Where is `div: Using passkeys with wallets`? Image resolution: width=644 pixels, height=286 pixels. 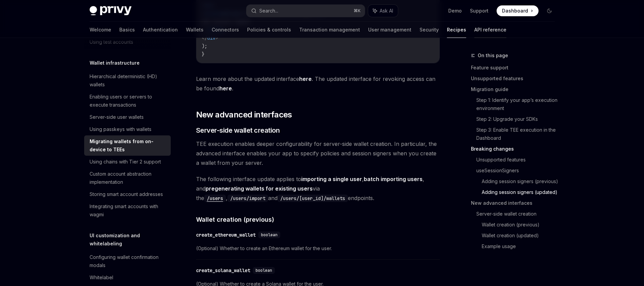 div: Using passkeys with wallets is located at coordinates (120, 129).